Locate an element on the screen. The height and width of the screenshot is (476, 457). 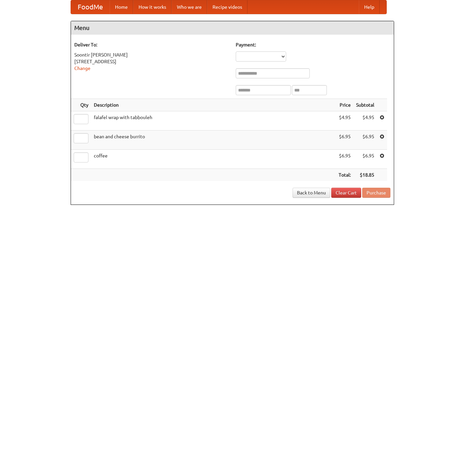
a: Home is located at coordinates (121, 7).